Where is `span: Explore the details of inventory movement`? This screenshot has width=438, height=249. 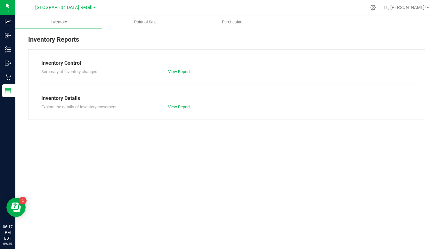
span: Explore the details of inventory movement is located at coordinates (79, 107).